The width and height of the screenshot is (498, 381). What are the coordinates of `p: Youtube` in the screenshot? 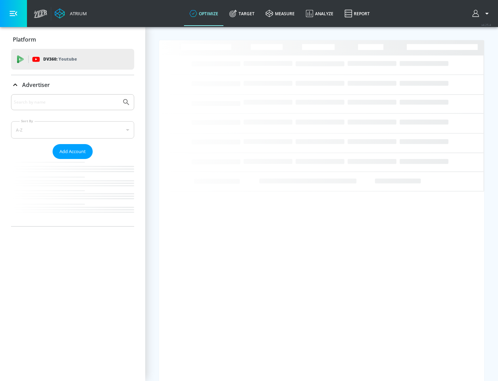 It's located at (67, 59).